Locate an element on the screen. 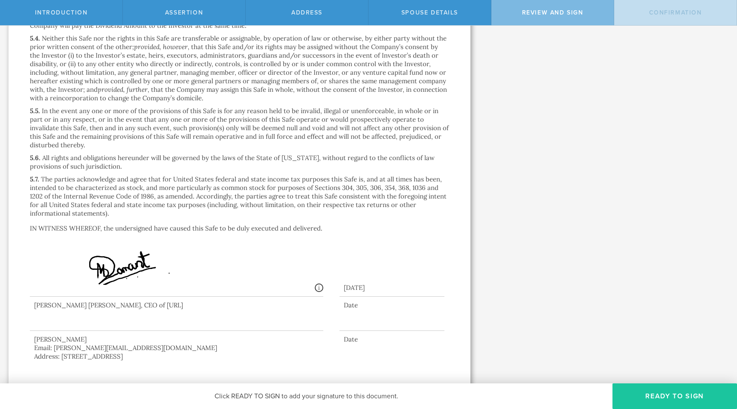 The height and width of the screenshot is (409, 737). em: provided, however is located at coordinates (161, 46).